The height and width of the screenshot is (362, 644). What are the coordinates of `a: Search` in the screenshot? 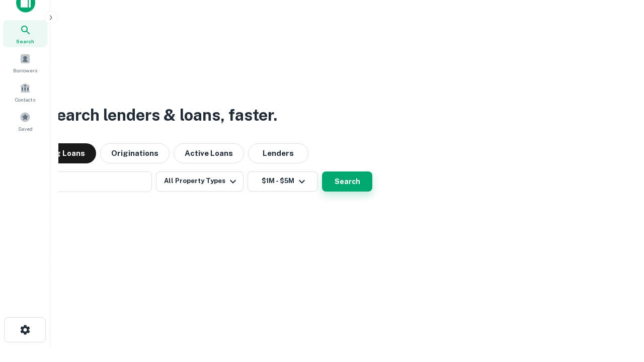 It's located at (25, 33).